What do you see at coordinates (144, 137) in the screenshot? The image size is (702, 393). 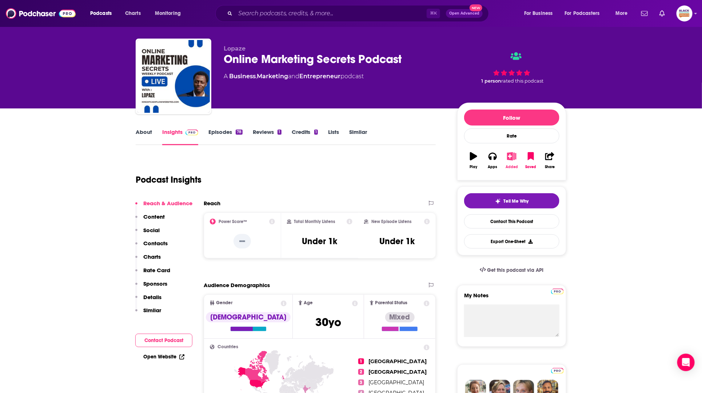 I see `a: About` at bounding box center [144, 137].